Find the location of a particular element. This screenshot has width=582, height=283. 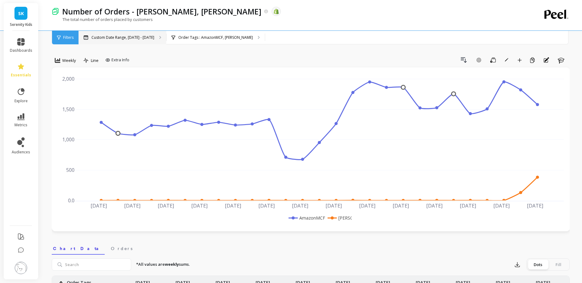

span: dashboards is located at coordinates (21, 51).